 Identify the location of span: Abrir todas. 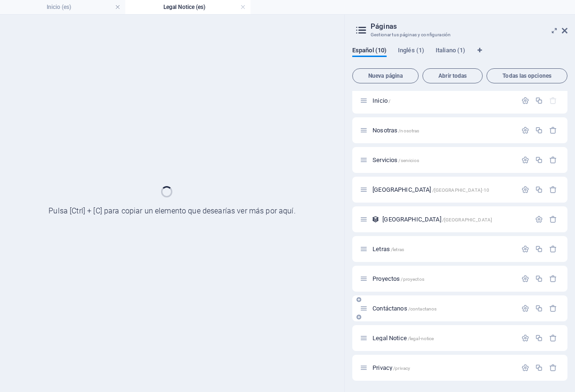
(453, 76).